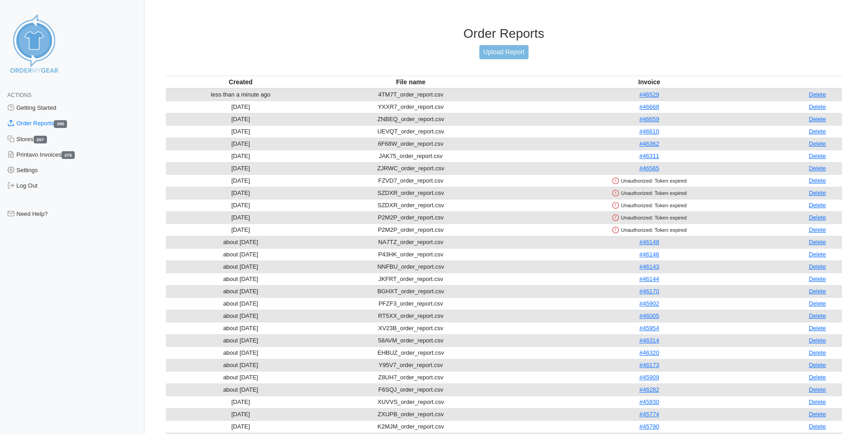 The width and height of the screenshot is (868, 434). I want to click on a: #46144, so click(649, 279).